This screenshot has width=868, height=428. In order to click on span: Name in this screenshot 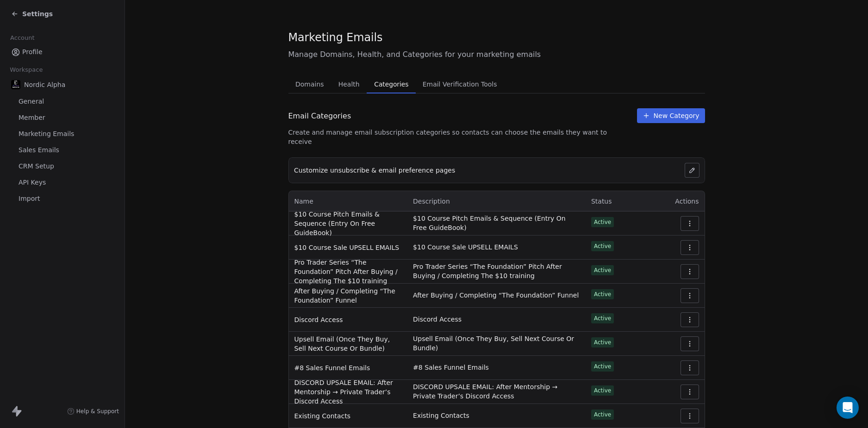, I will do `click(304, 201)`.